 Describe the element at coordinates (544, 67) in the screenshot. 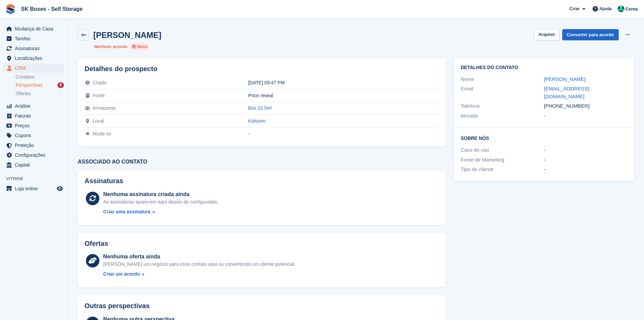

I see `h2: Detalhes do contato` at that location.